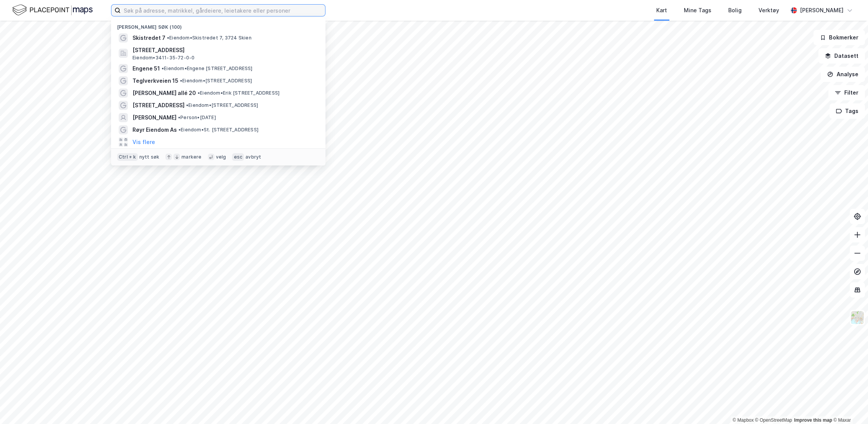 The image size is (868, 424). What do you see at coordinates (150, 157) in the screenshot?
I see `div: nytt søk` at bounding box center [150, 157].